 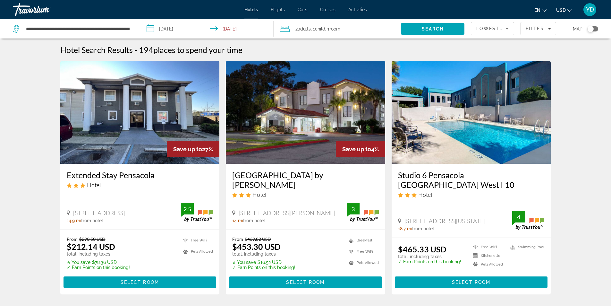 What do you see at coordinates (362, 240) in the screenshot?
I see `li: Breakfast` at bounding box center [362, 240].